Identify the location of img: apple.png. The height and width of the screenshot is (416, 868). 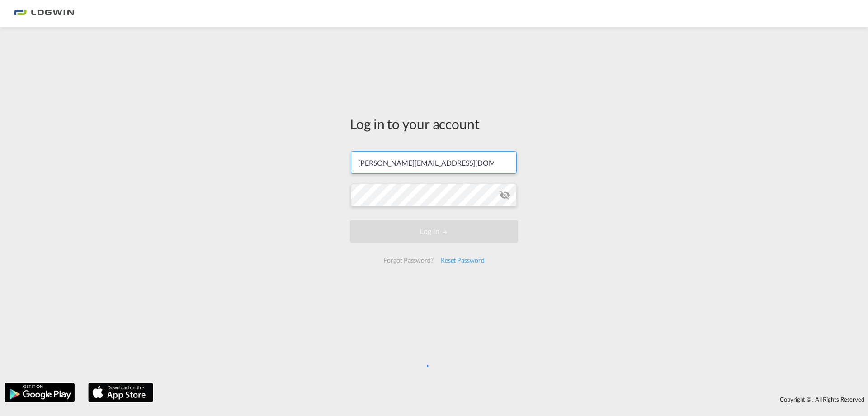
(121, 392).